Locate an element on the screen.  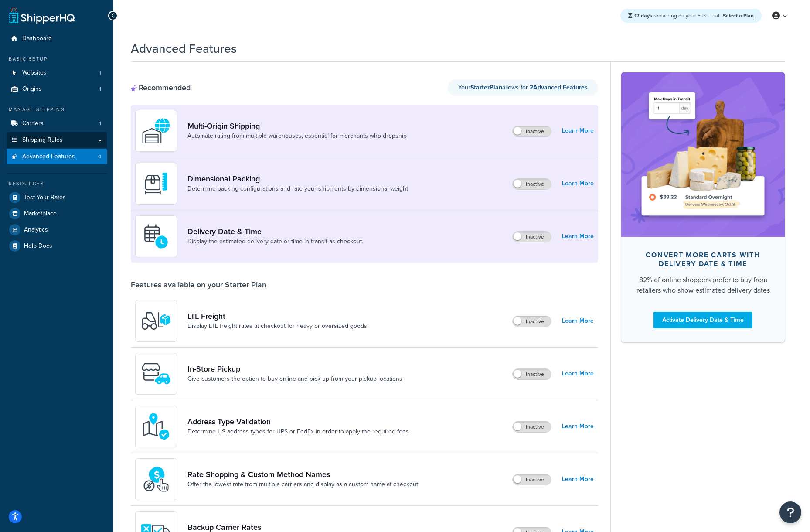
span: Analytics is located at coordinates (36, 230).